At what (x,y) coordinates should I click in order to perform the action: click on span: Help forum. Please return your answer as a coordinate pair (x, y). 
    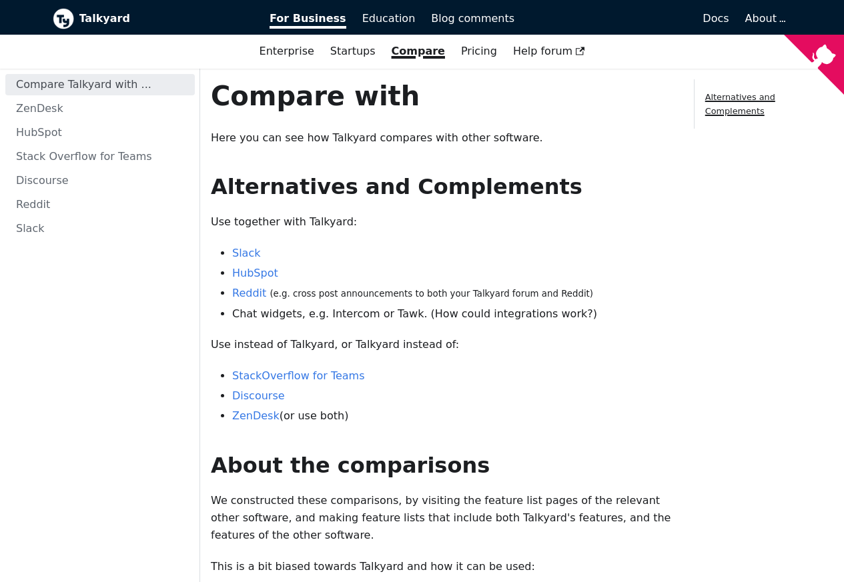
    Looking at the image, I should click on (549, 51).